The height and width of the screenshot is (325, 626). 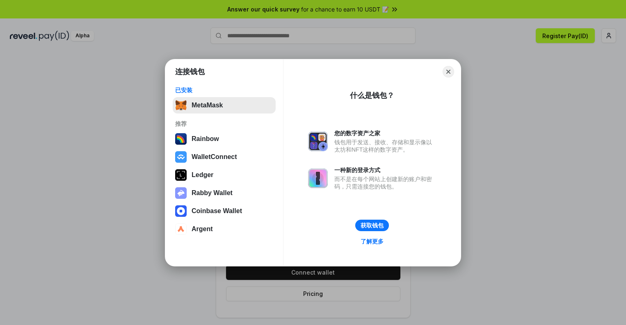 What do you see at coordinates (212, 193) in the screenshot?
I see `div: Rabby Wallet` at bounding box center [212, 193].